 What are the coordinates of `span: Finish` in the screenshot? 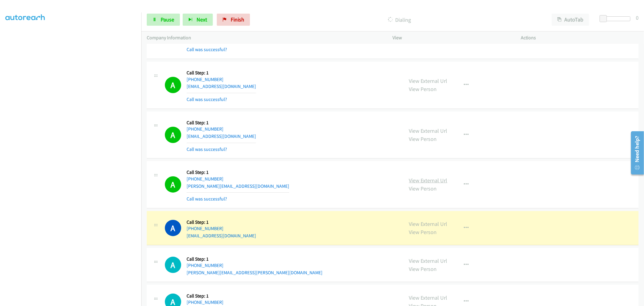 It's located at (237, 19).